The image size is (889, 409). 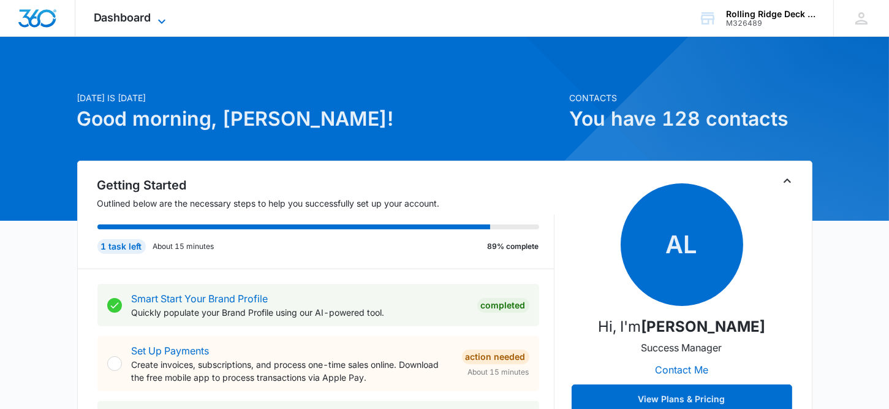 What do you see at coordinates (771, 23) in the screenshot?
I see `div: account id` at bounding box center [771, 23].